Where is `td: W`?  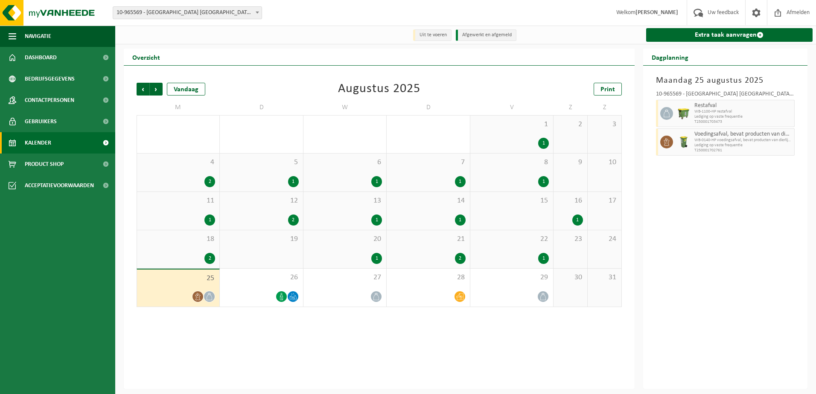
td: W is located at coordinates (345, 107).